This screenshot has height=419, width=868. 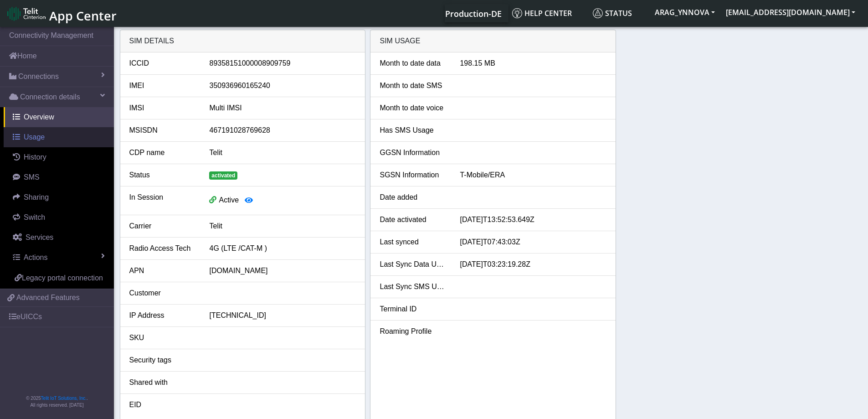 What do you see at coordinates (162, 85) in the screenshot?
I see `div: IMEI` at bounding box center [162, 85].